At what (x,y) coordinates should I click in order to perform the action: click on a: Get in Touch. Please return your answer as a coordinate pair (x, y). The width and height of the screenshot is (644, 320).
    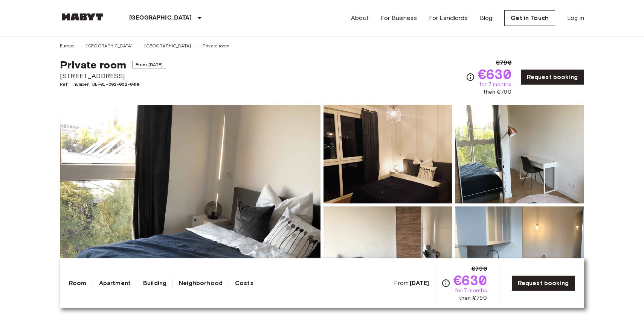
    Looking at the image, I should click on (530, 18).